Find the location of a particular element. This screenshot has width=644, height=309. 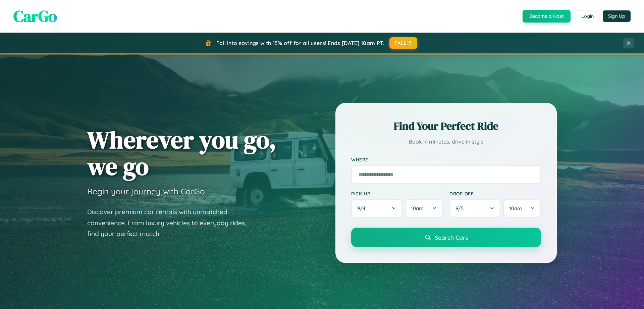

button: Become a Host is located at coordinates (546, 16).